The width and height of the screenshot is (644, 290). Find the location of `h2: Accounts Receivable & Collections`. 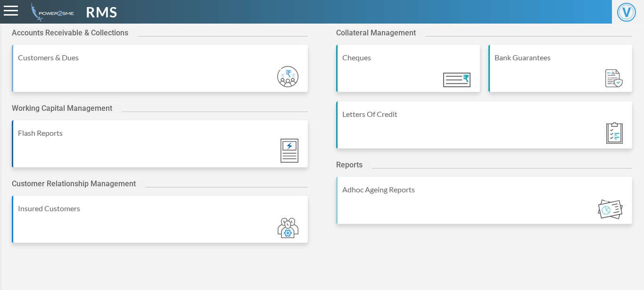

h2: Accounts Receivable & Collections is located at coordinates (74, 32).